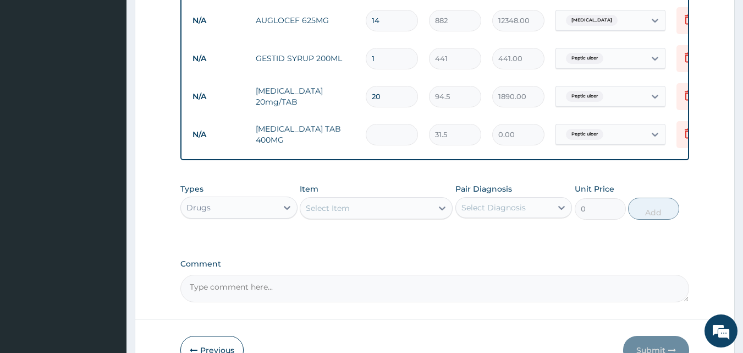 The height and width of the screenshot is (353, 743). I want to click on div: Drugs, so click(199, 207).